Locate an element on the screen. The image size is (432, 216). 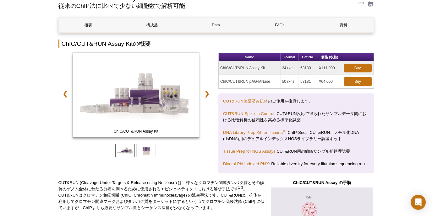
h2: ChIC/CUT&RUN Assay Kitの概要 is located at coordinates (216, 44).